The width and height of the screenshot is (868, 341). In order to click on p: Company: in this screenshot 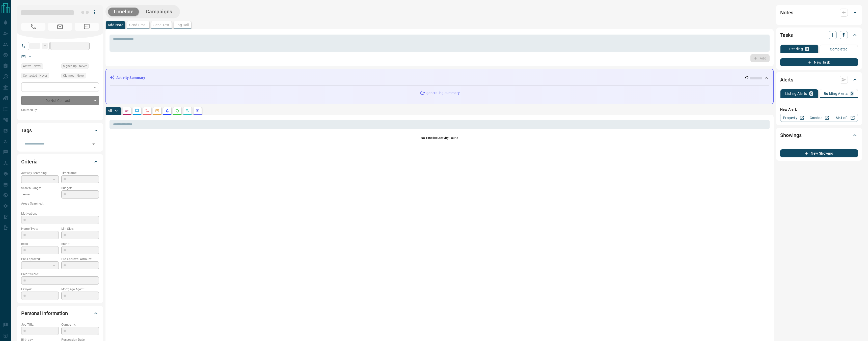, I will do `click(80, 325)`.